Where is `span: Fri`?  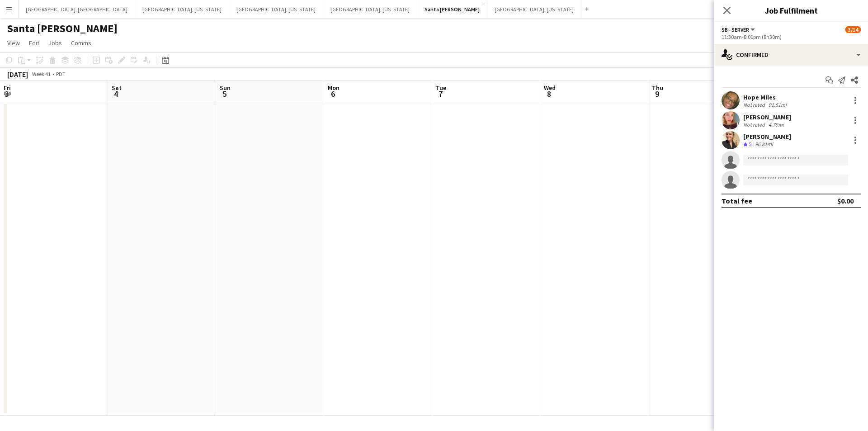 span: Fri is located at coordinates (8, 87).